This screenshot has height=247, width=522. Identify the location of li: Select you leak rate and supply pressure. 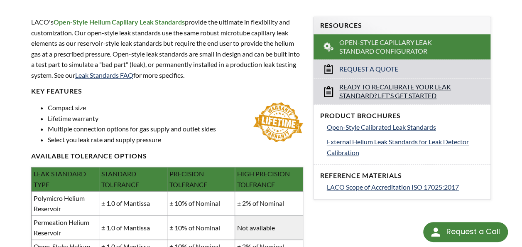
(175, 140).